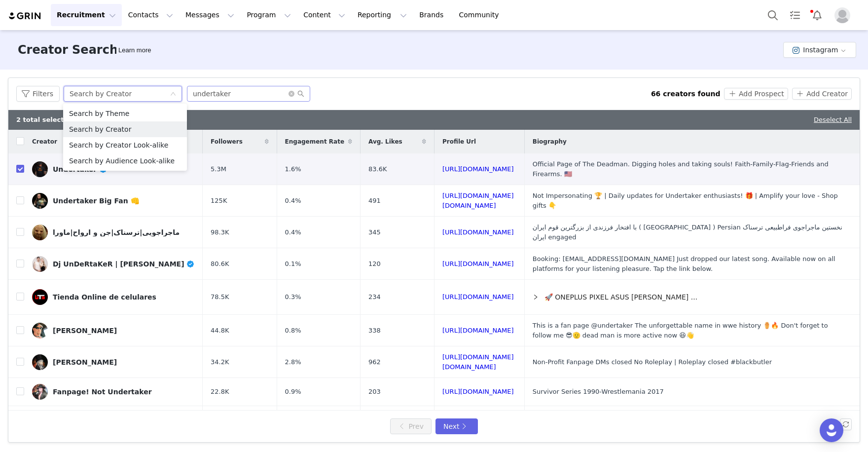 This screenshot has height=452, width=868. What do you see at coordinates (113, 233) in the screenshot?
I see `a: ماجراجویی|ترسناک|جن و ارواح|ماورا` at bounding box center [113, 233].